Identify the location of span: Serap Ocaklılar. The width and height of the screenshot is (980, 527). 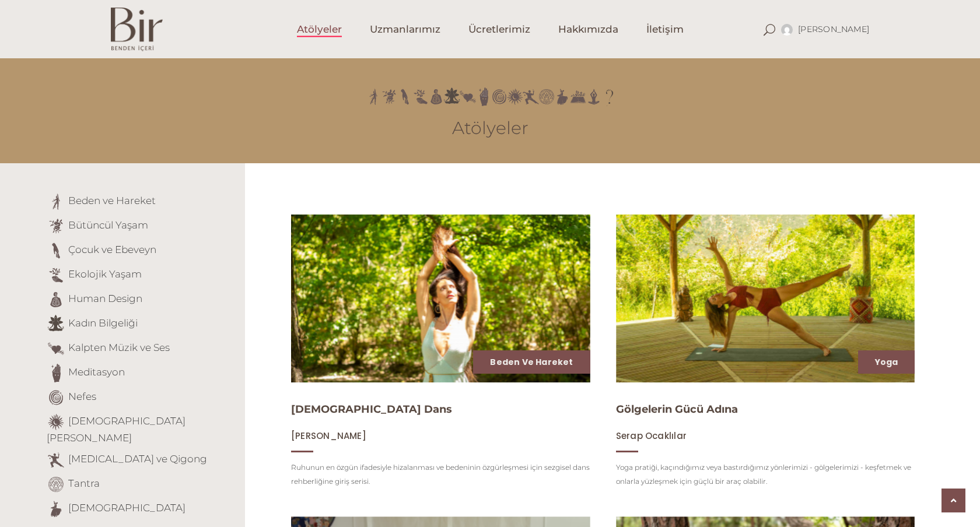
(651, 435).